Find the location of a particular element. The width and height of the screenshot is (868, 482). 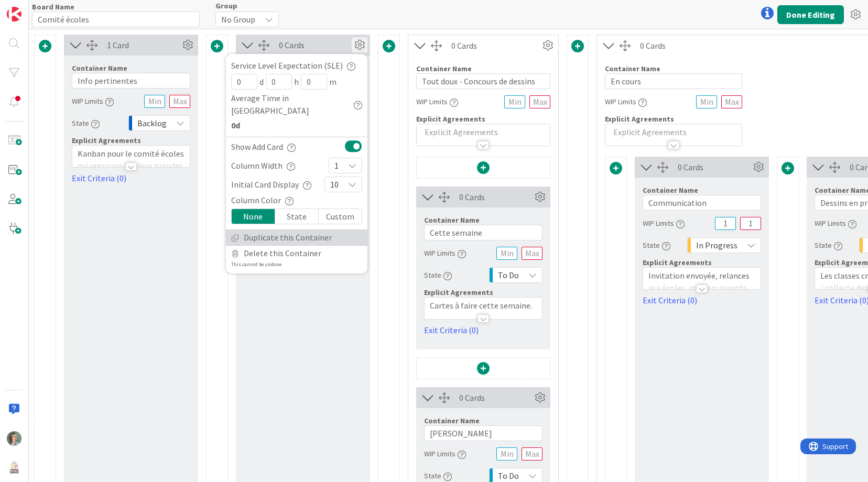

span: Support is located at coordinates (35, 8).